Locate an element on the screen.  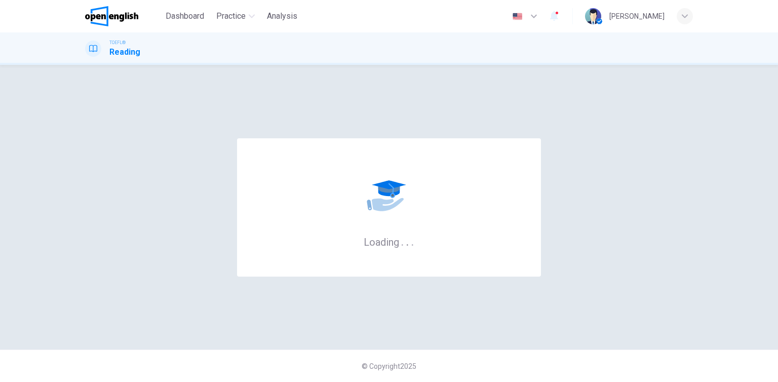
span: Analysis is located at coordinates (282, 16).